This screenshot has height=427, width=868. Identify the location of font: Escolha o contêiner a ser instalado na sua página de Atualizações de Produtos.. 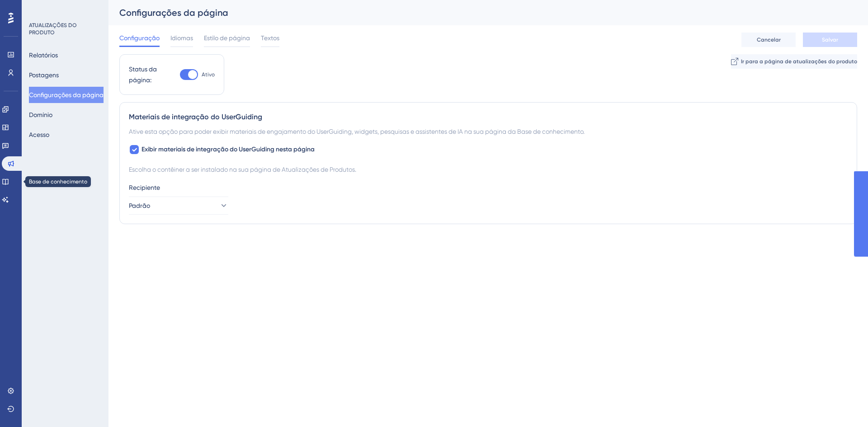
(242, 169).